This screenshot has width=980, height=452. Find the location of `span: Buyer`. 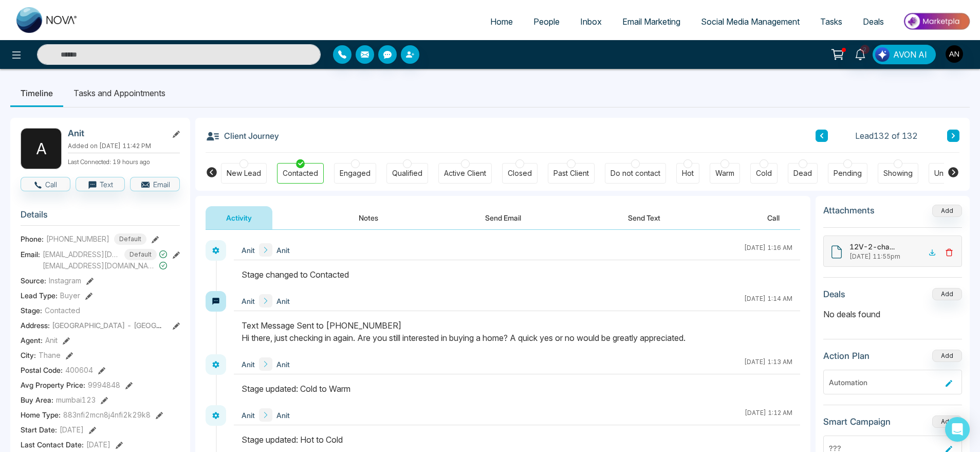

span: Buyer is located at coordinates (70, 295).